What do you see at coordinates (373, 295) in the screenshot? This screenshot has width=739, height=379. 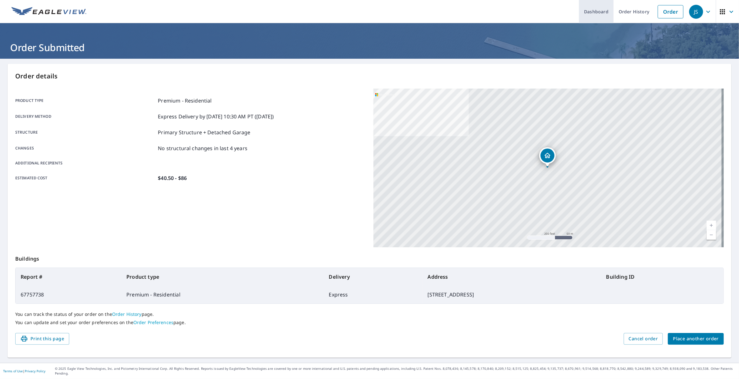 I see `td: Express` at bounding box center [373, 295].